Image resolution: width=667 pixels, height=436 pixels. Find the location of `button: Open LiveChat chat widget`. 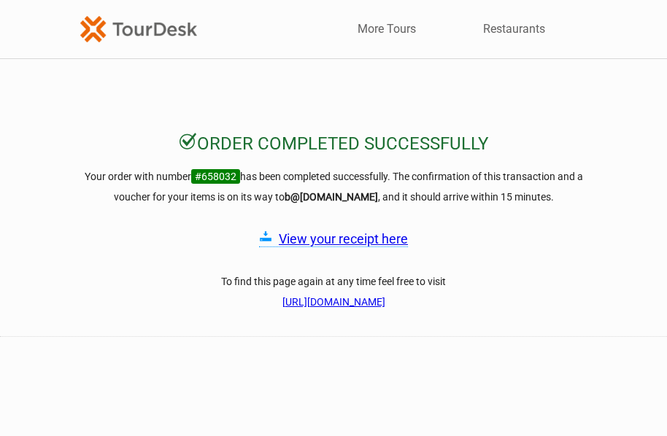

button: Open LiveChat chat widget is located at coordinates (177, 31).